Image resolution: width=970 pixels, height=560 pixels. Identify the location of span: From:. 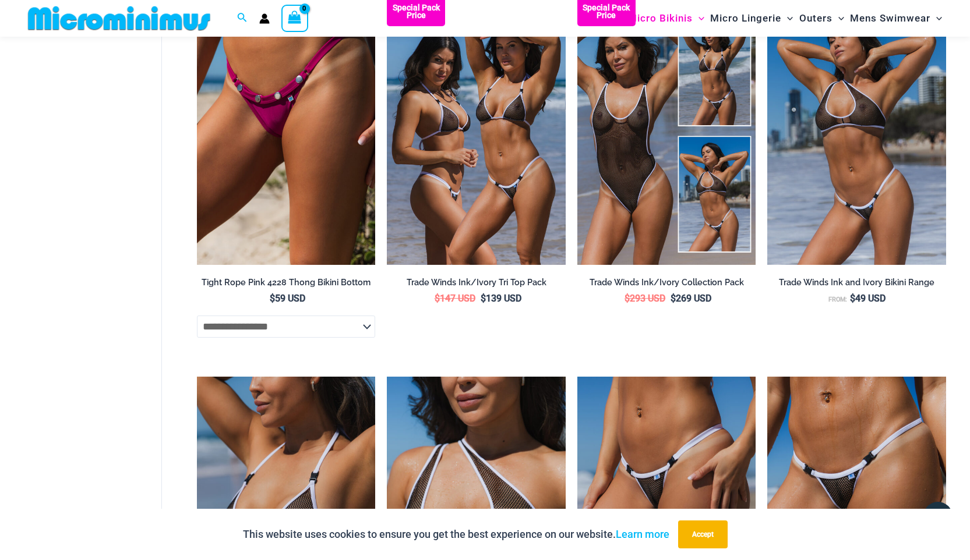
(838, 299).